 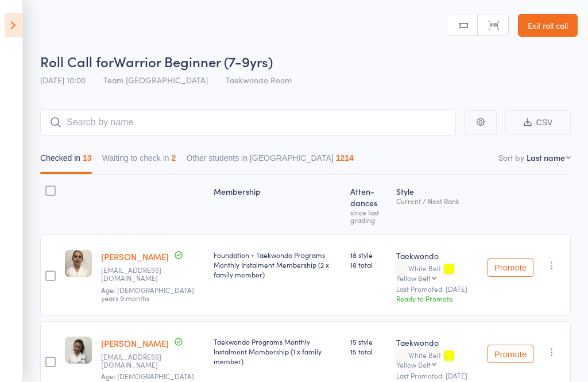 What do you see at coordinates (368, 341) in the screenshot?
I see `span: 15 style` at bounding box center [368, 341].